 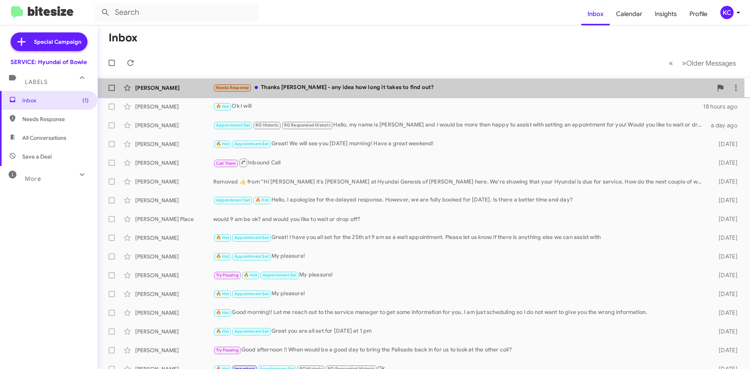 I want to click on button: Previous, so click(x=670, y=63).